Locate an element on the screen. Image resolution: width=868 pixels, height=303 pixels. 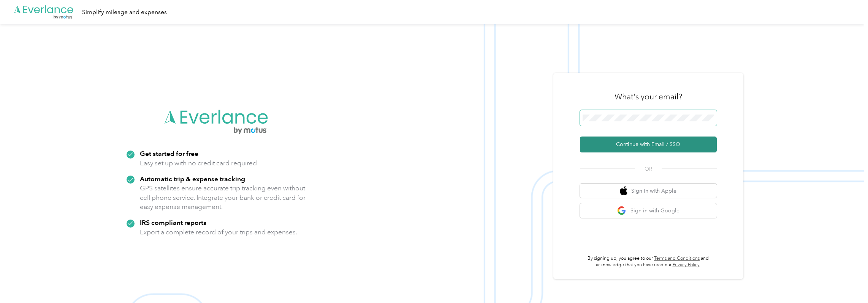
strong: Get started for free is located at coordinates (169, 153).